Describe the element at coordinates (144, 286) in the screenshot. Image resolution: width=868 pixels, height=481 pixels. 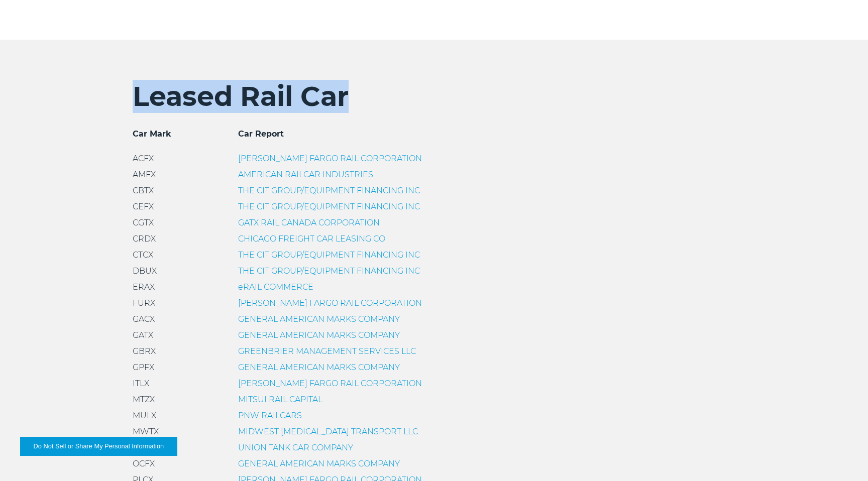
I see `span: ERAX` at that location.